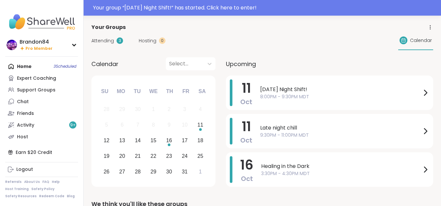 The height and width of the screenshot is (206, 441). Describe the element at coordinates (200, 156) in the screenshot. I see `div: Choose Saturday, October 25th, 2025` at that location.